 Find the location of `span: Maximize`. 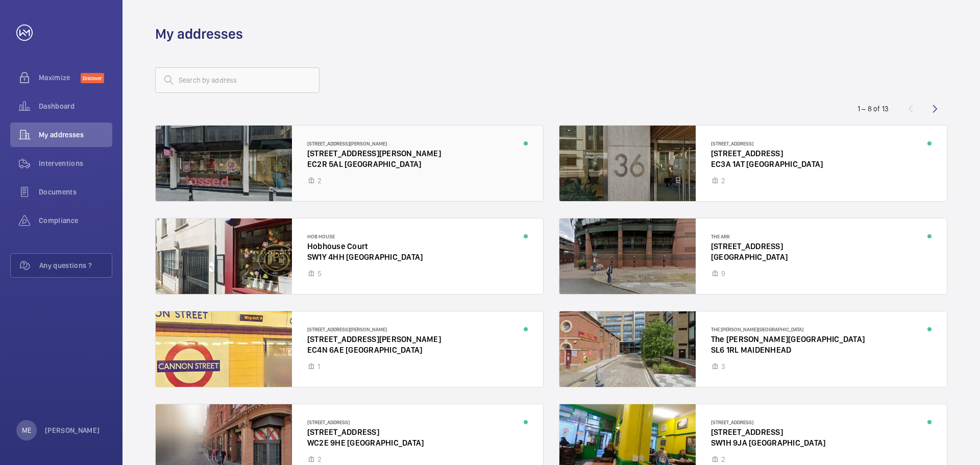

span: Maximize is located at coordinates (60, 78).